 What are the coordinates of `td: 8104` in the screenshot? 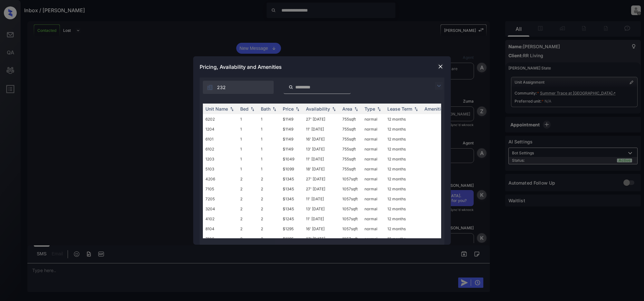 It's located at (220, 229).